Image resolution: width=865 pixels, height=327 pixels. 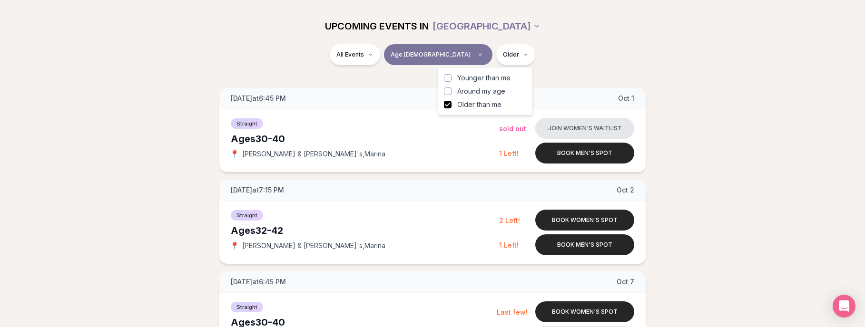 What do you see at coordinates (626, 98) in the screenshot?
I see `span: Oct 1` at bounding box center [626, 98].